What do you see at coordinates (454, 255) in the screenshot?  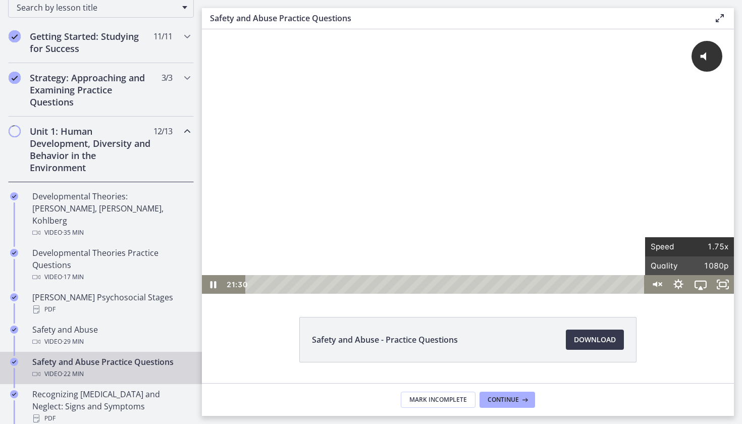 I see `button: Unmute` at bounding box center [454, 255].